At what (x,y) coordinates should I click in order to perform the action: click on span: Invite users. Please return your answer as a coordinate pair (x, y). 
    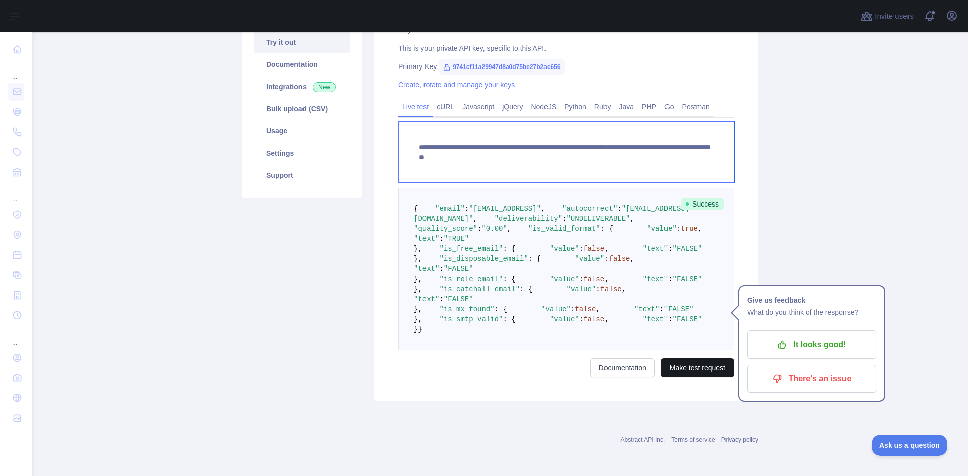
    Looking at the image, I should click on (894, 16).